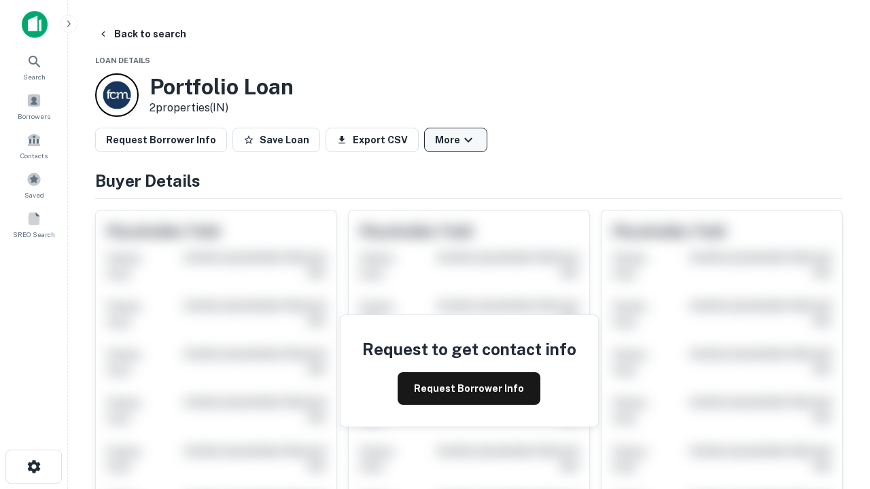 The width and height of the screenshot is (870, 489). Describe the element at coordinates (34, 145) in the screenshot. I see `div: Contacts` at that location.